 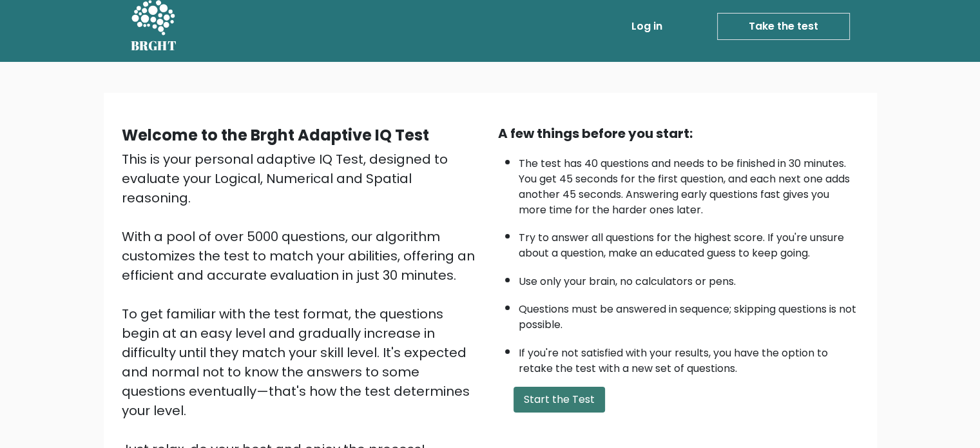 What do you see at coordinates (689, 314) in the screenshot?
I see `li: Questions must be answered in sequence; skipping questions is not possible.` at bounding box center [689, 314].